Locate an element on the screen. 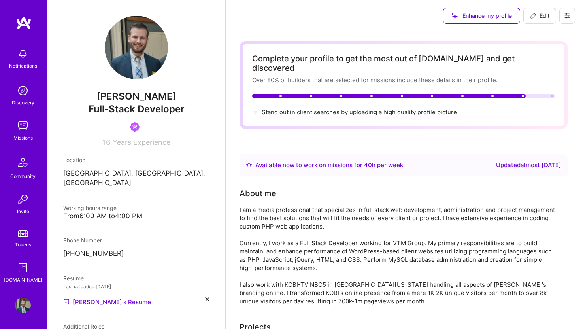  span: 40 is located at coordinates (368, 165).